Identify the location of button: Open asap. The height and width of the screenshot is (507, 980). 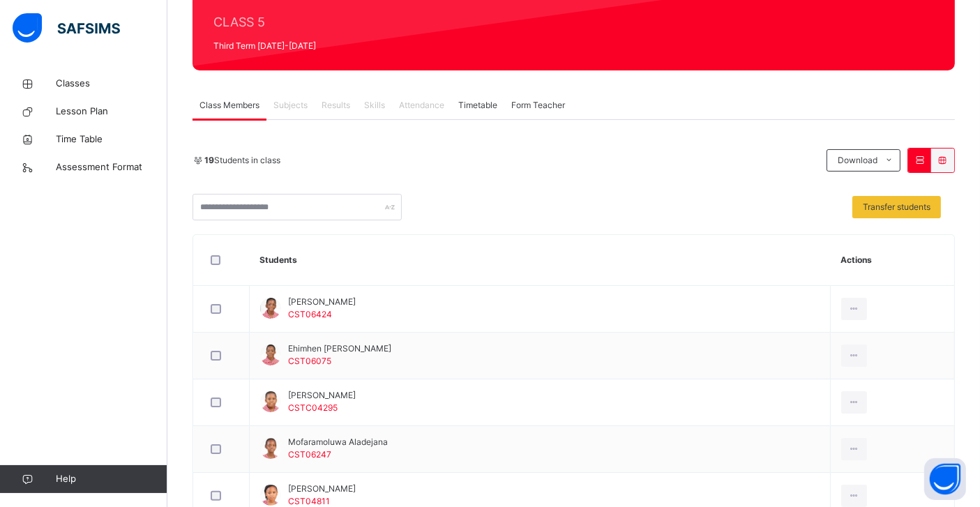
(945, 480).